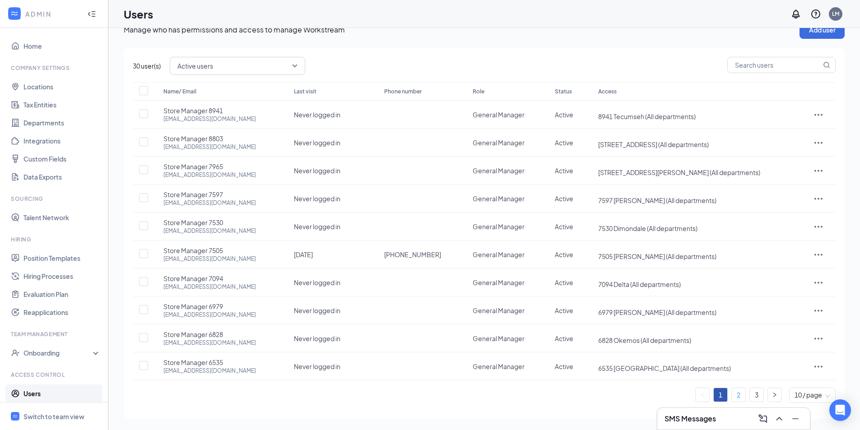 The image size is (860, 430). I want to click on span: Store Manager 6535, so click(193, 363).